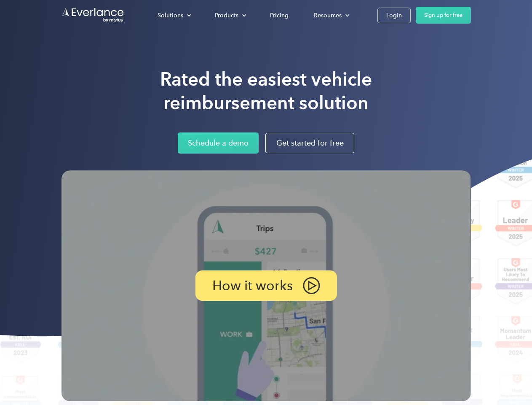 This screenshot has height=405, width=532. I want to click on div: Products, so click(227, 15).